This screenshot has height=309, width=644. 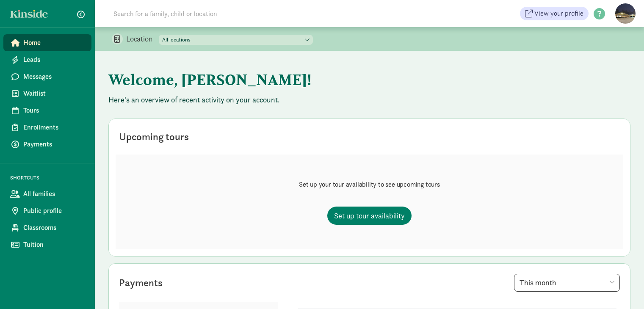 I want to click on span: Public profile, so click(x=54, y=211).